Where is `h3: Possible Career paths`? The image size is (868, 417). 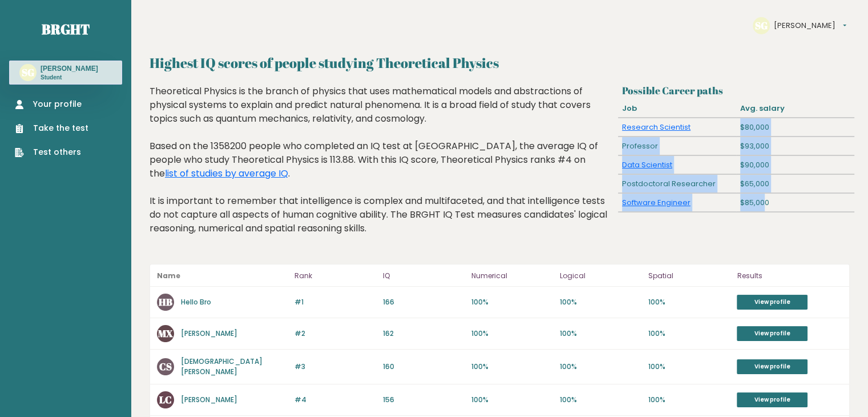 h3: Possible Career paths is located at coordinates (736, 90).